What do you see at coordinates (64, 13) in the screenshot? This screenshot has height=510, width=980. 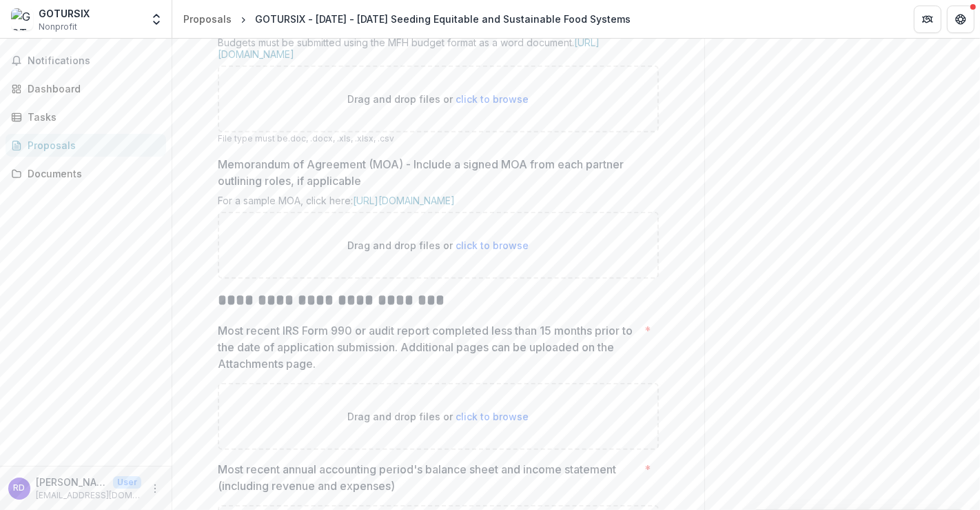 I see `div: GOTURSIX` at bounding box center [64, 13].